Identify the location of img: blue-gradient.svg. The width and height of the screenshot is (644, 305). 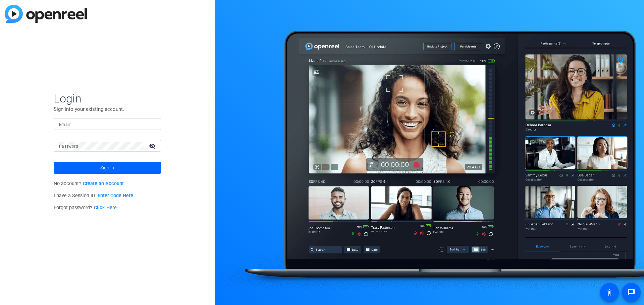
(46, 14).